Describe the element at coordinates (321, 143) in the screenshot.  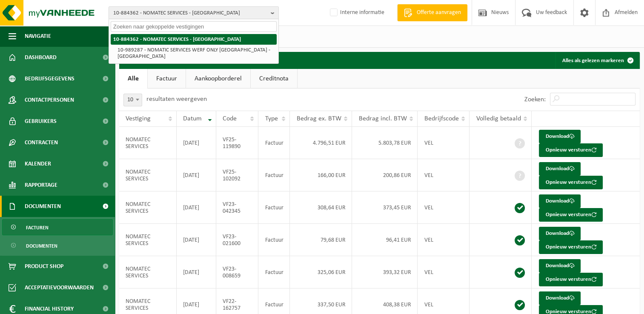
I see `td: 4.796,51 EUR` at that location.